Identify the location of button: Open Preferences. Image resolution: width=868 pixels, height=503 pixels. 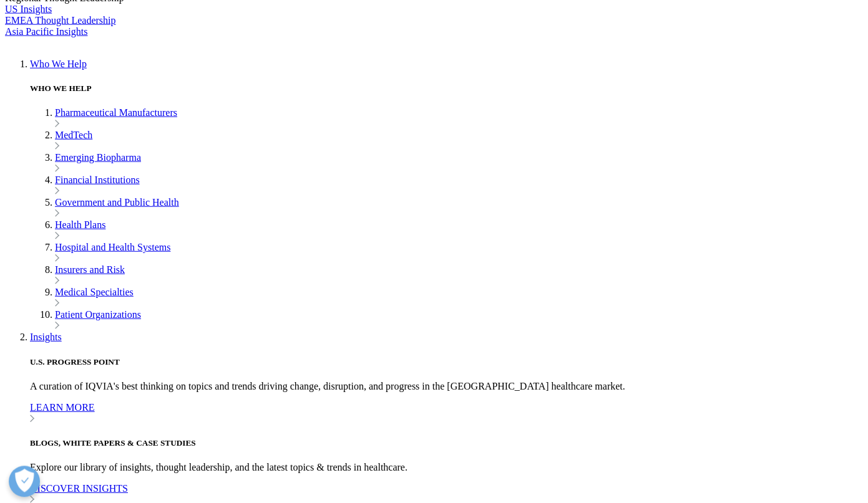
(24, 482).